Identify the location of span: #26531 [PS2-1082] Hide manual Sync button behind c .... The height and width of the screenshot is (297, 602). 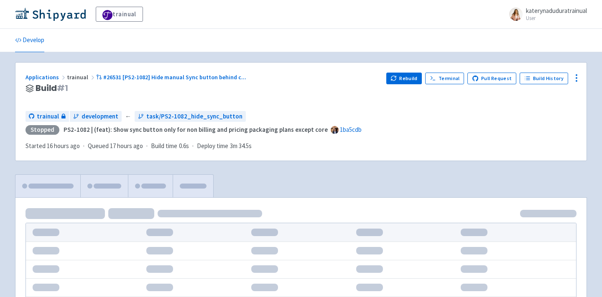
(175, 77).